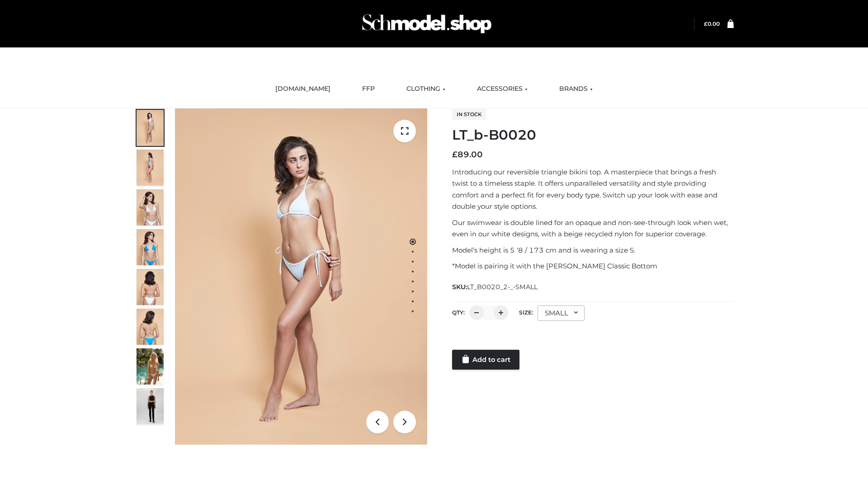 The width and height of the screenshot is (868, 488). Describe the element at coordinates (467, 155) in the screenshot. I see `bdi: 89.00` at that location.